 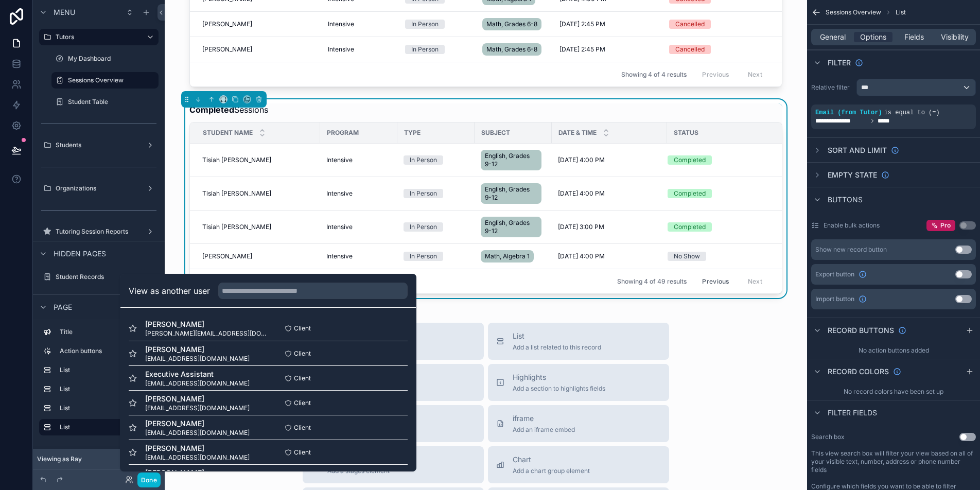 I want to click on label: Student Records, so click(x=106, y=277).